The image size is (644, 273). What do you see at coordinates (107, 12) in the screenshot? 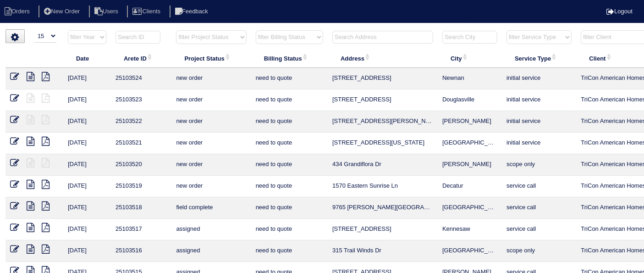
I see `li: Users` at bounding box center [107, 12].